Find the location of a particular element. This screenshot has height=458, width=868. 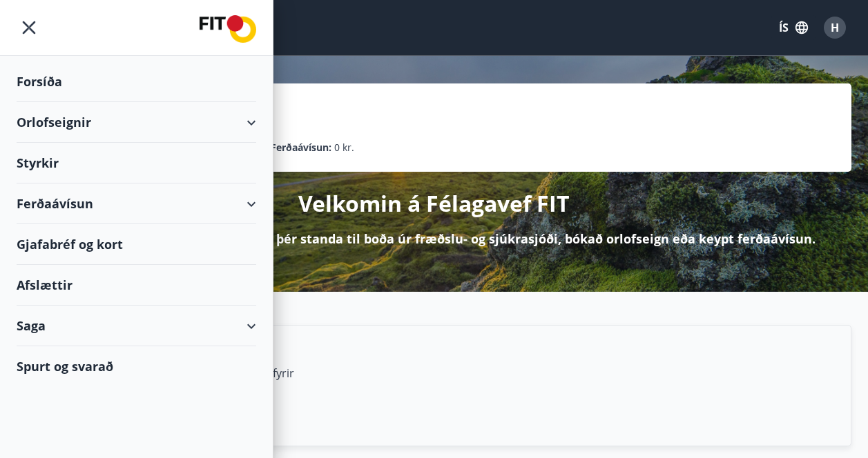

button: menu is located at coordinates (29, 28).